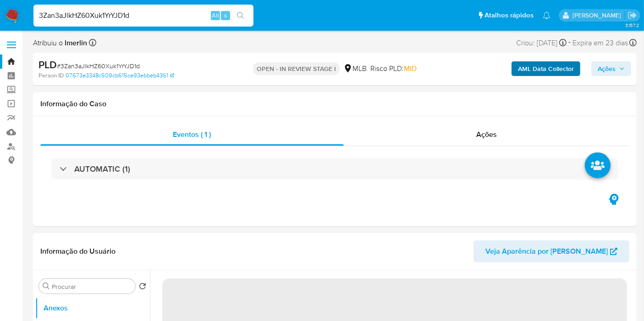 The height and width of the screenshot is (321, 644). What do you see at coordinates (191, 134) in the screenshot?
I see `span: Eventos ( 1 )` at bounding box center [191, 134].